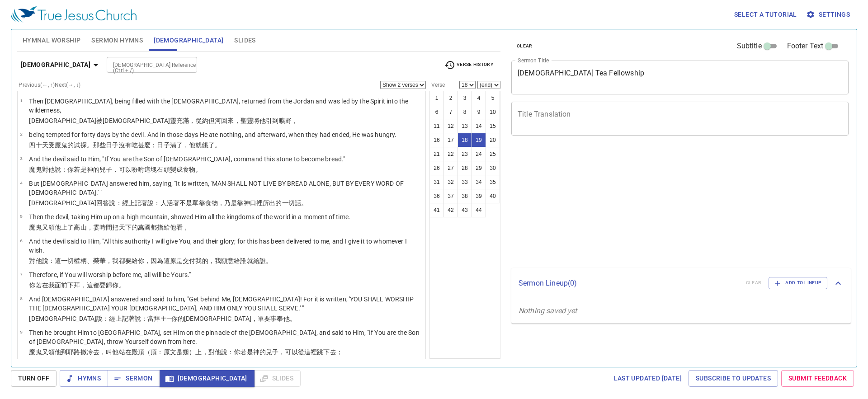 The width and height of the screenshot is (868, 399). What do you see at coordinates (231, 319) in the screenshot?
I see `wg2962: ─你` at bounding box center [231, 319].